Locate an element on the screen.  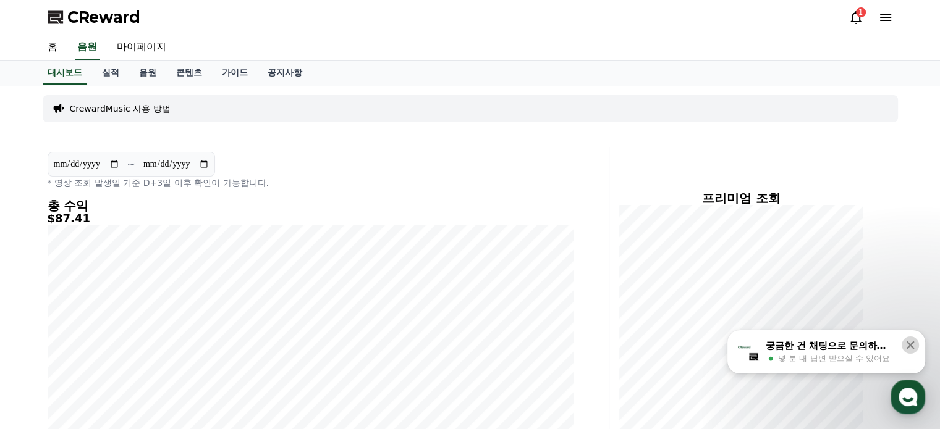
a: CrewardMusic 사용 방법 is located at coordinates (120, 109).